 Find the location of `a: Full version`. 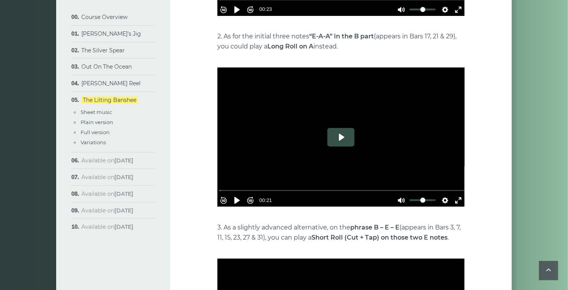

a: Full version is located at coordinates (95, 132).